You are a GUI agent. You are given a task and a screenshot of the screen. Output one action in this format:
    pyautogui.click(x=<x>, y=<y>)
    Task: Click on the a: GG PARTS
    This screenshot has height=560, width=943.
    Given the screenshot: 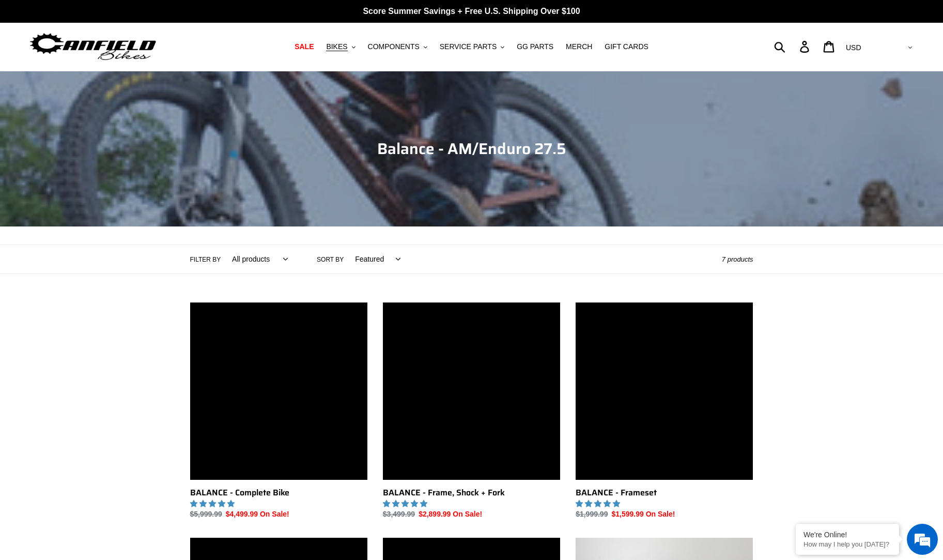 What is the action you would take?
    pyautogui.click(x=535, y=46)
    